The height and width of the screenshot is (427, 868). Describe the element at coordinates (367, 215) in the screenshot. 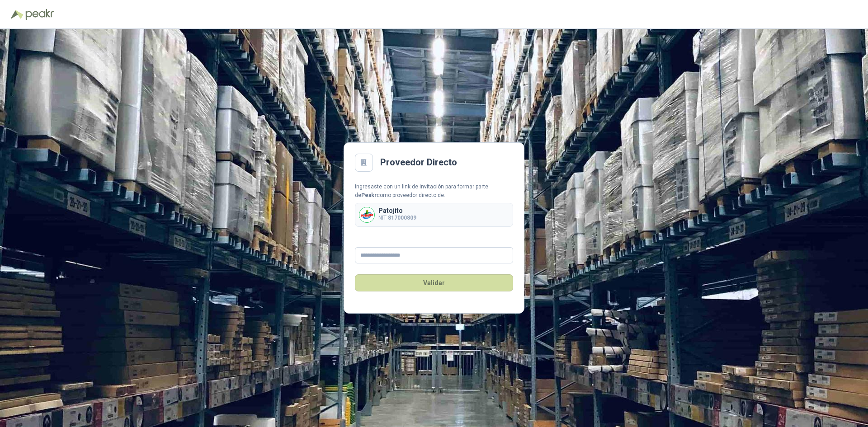

I see `img: Company Logo` at that location.